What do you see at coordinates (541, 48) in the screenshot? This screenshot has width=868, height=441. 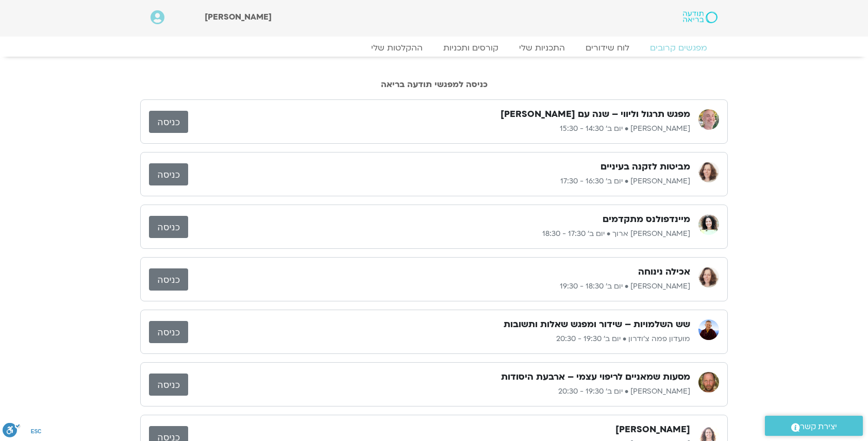 I see `a: התכניות שלי` at bounding box center [541, 48].